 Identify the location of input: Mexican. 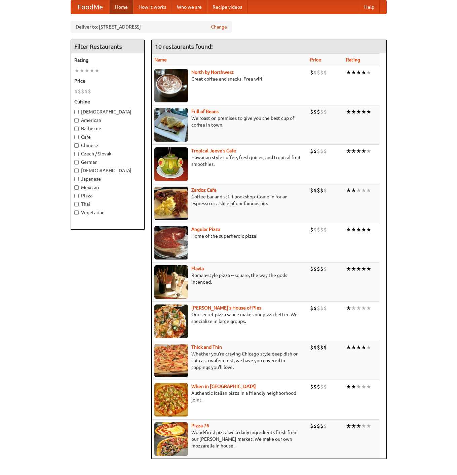
(76, 187).